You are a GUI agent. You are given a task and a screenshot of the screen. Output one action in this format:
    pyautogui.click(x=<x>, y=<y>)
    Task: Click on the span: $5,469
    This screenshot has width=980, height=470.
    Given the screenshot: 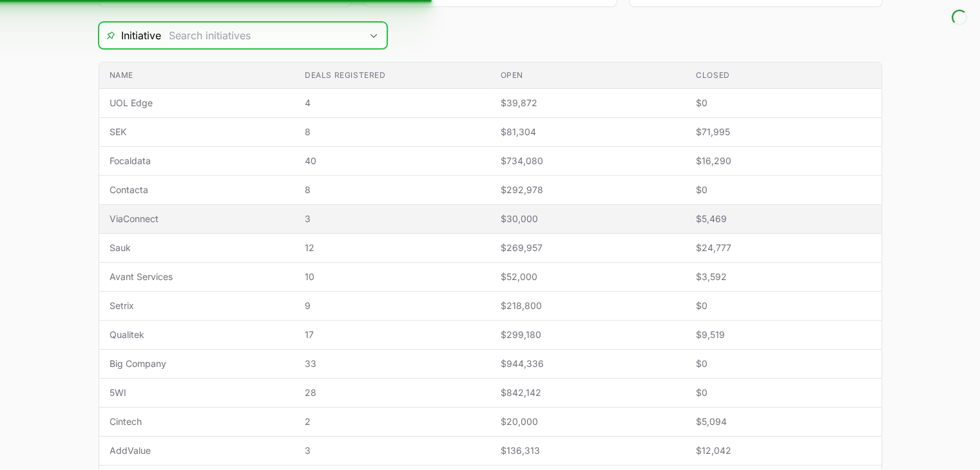 What is the action you would take?
    pyautogui.click(x=783, y=219)
    